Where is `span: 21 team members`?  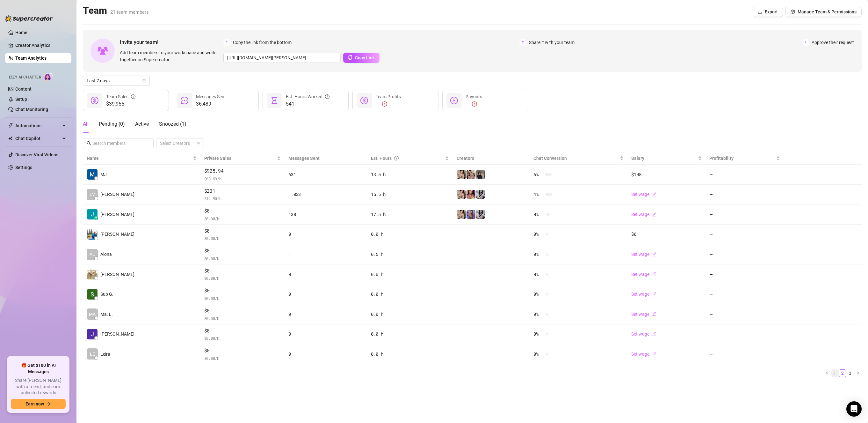
span: 21 team members is located at coordinates (129, 12).